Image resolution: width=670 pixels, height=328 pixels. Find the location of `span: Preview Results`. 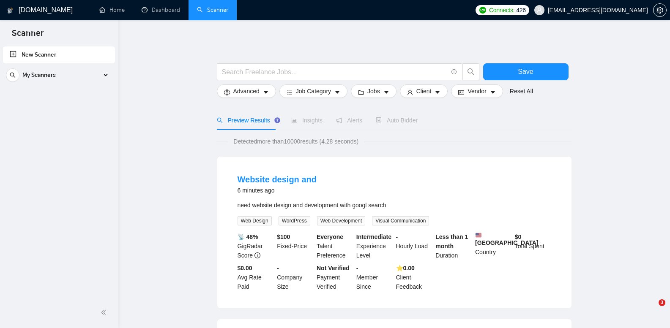

span: Preview Results is located at coordinates (247, 120).